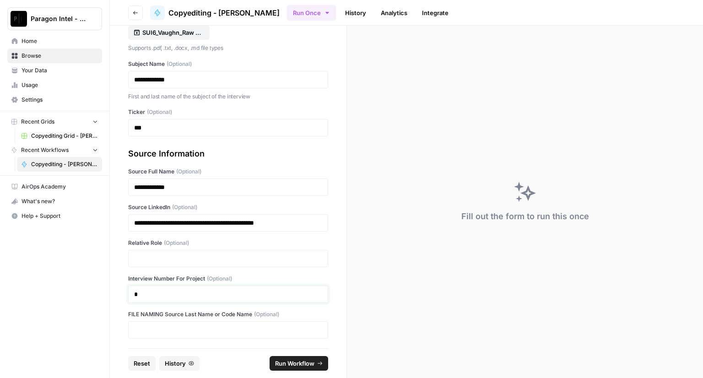 The height and width of the screenshot is (378, 703). I want to click on div: What's new?, so click(54, 201).